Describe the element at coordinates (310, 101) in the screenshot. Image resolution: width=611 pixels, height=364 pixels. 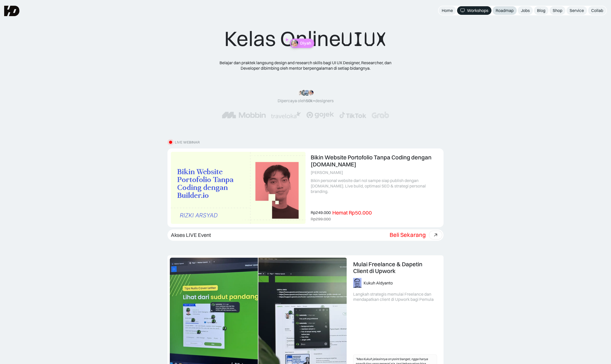
I see `span: 50k+` at that location.